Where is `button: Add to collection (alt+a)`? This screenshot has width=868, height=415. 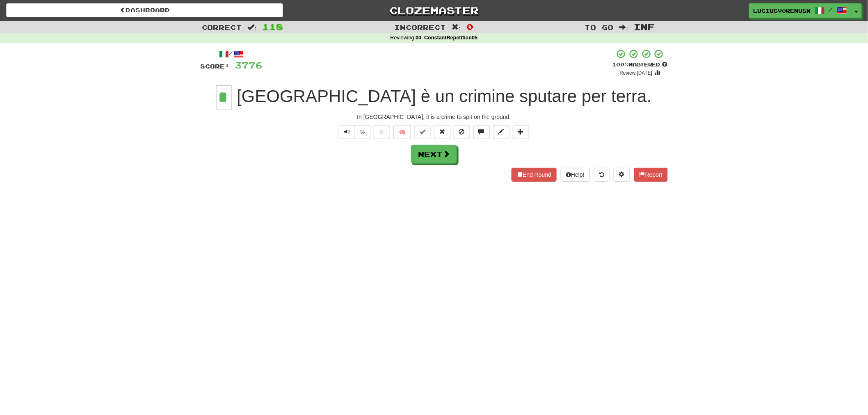 button: Add to collection (alt+a) is located at coordinates (521, 132).